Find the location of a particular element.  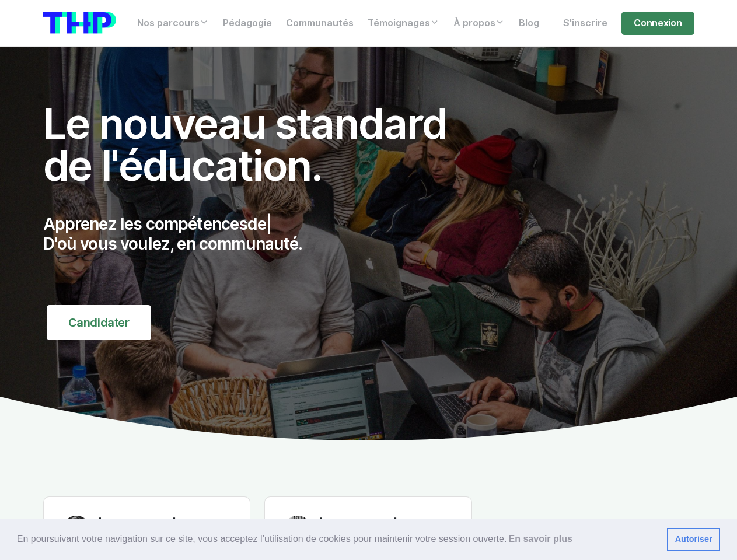

a: dismiss cookie message is located at coordinates (693, 540).